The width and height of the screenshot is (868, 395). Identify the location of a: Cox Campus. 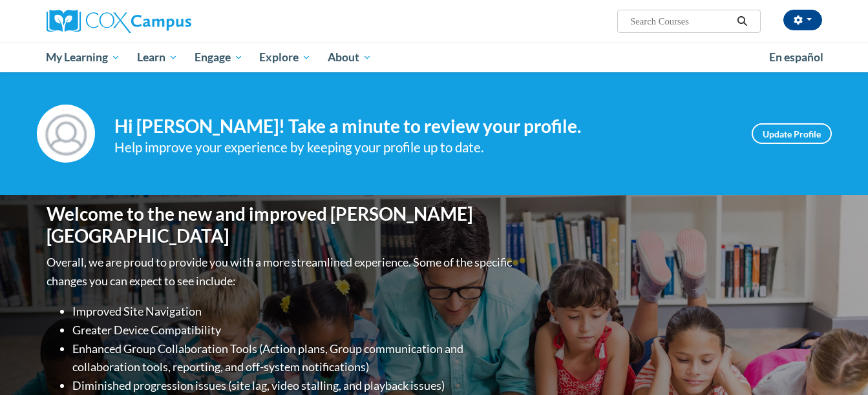
(169, 21).